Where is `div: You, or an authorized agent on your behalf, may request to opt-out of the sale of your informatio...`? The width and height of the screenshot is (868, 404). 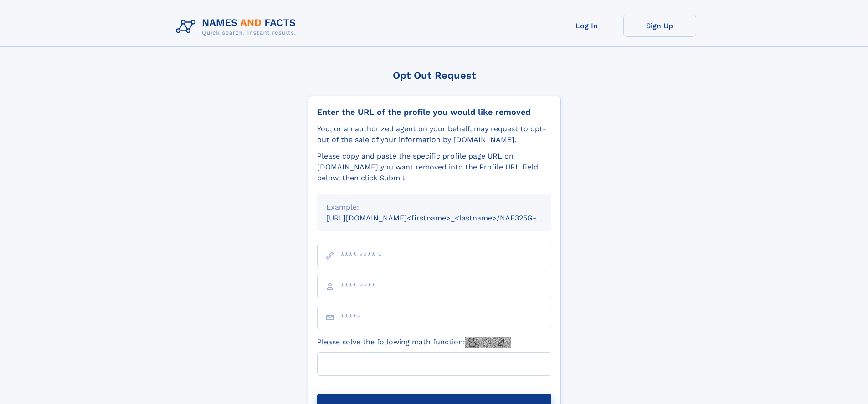
div: You, or an authorized agent on your behalf, may request to opt-out of the sale of your informatio... is located at coordinates (434, 134).